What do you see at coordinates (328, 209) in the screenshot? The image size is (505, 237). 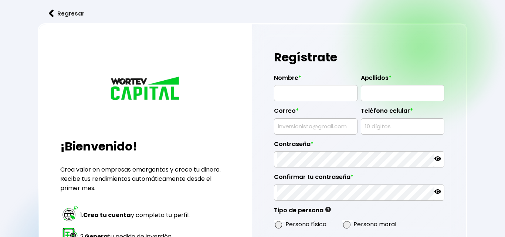 I see `img: gfR76cHglkPwleuBLjWdxeZVvX9Wp6JBDmjRYY8JYDQn16A2ICN00zLTgIroGa6qie5tIuWH7V3AapTKqzv+oMZsGfMUqL5JM...` at bounding box center [328, 209].